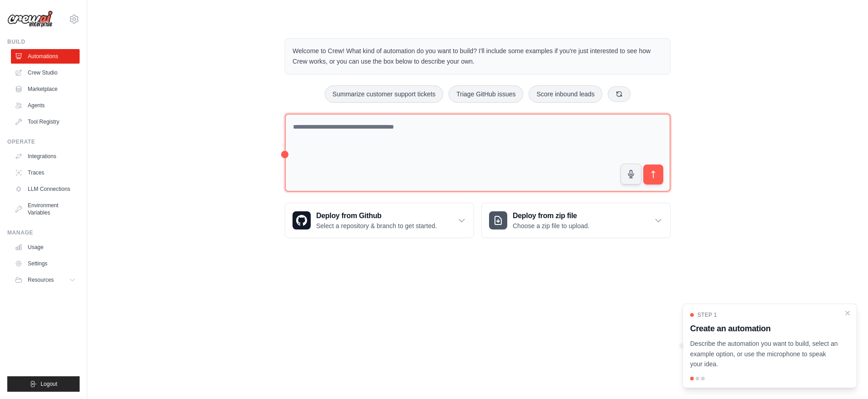  What do you see at coordinates (551, 216) in the screenshot?
I see `h3: Deploy from zip file` at bounding box center [551, 216].